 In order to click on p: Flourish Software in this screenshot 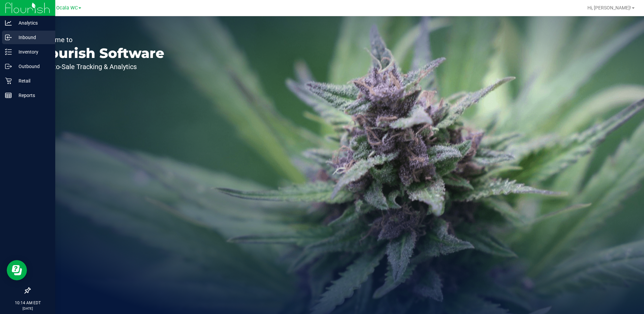, I will do `click(101, 53)`.